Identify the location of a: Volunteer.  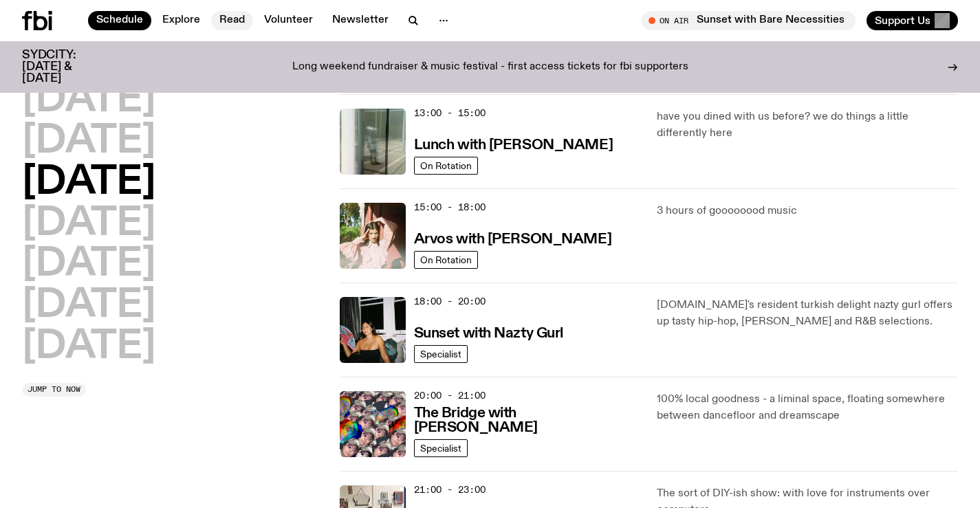
(289, 21).